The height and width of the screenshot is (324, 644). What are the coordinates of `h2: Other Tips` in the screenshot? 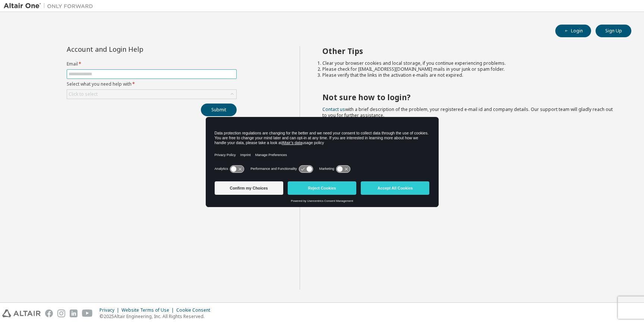 It's located at (470, 51).